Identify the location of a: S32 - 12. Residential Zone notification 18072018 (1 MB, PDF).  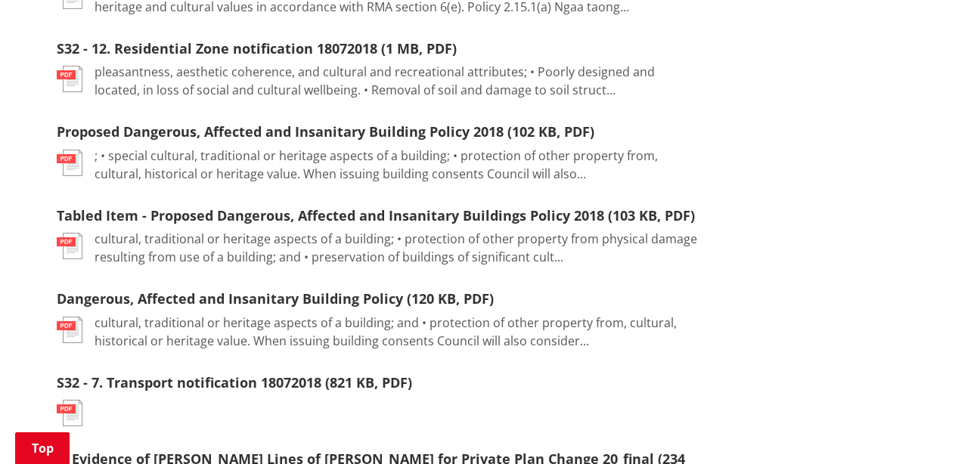
(256, 48).